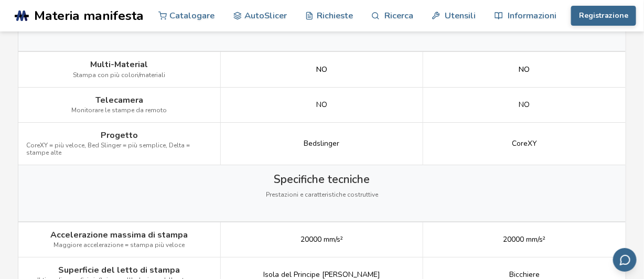 This screenshot has height=279, width=644. Describe the element at coordinates (120, 75) in the screenshot. I see `font: Stampa con più colori/materiali` at that location.